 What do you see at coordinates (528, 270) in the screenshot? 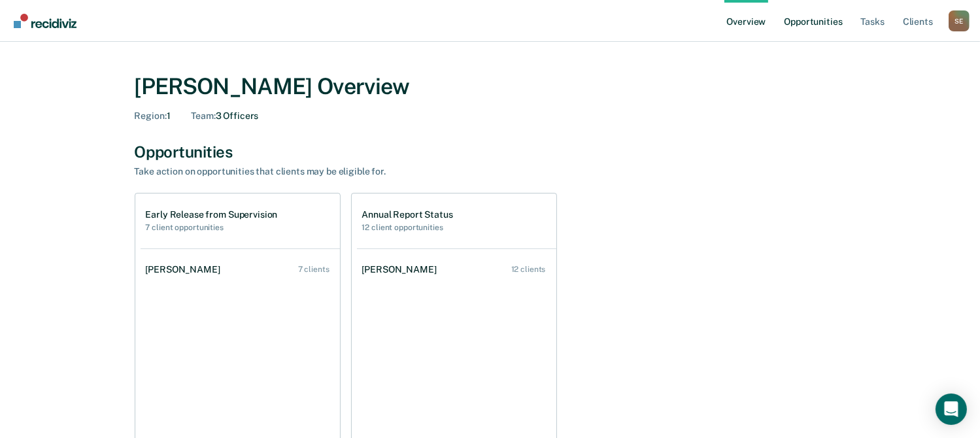
I see `div: 12 clients` at bounding box center [528, 270].